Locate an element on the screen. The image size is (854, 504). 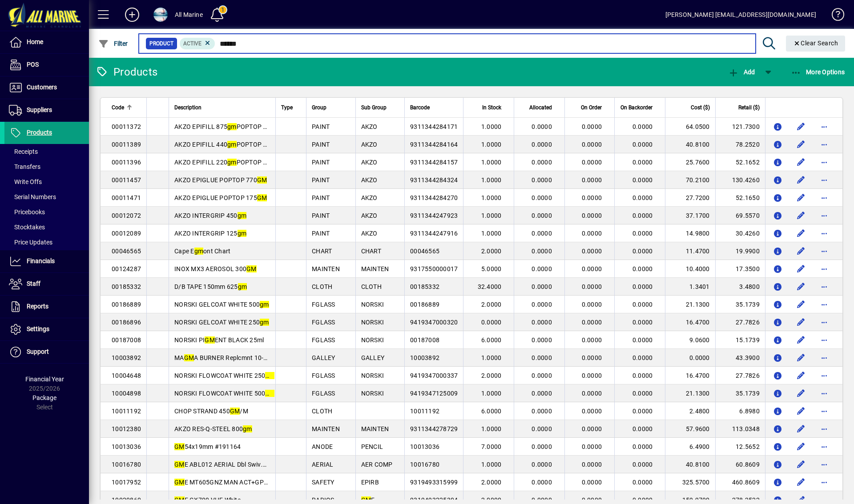
a: Serial Numbers is located at coordinates (46, 197).